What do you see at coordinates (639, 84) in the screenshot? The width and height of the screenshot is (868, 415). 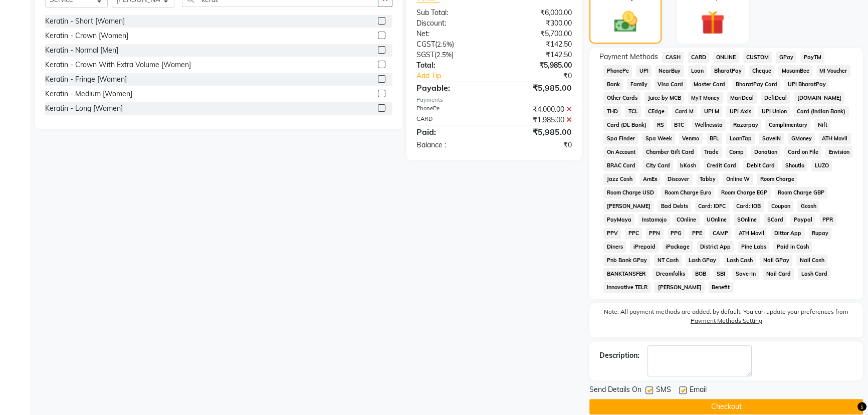 I see `span: Family` at bounding box center [639, 84].